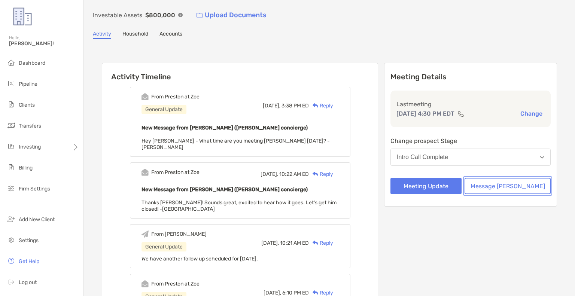 Image resolution: width=575 pixels, height=296 pixels. What do you see at coordinates (471, 104) in the screenshot?
I see `p: Last meeting` at bounding box center [471, 104].